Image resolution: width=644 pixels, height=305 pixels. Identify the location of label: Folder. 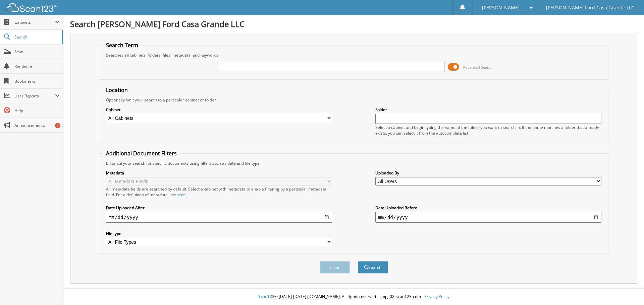
(488, 110).